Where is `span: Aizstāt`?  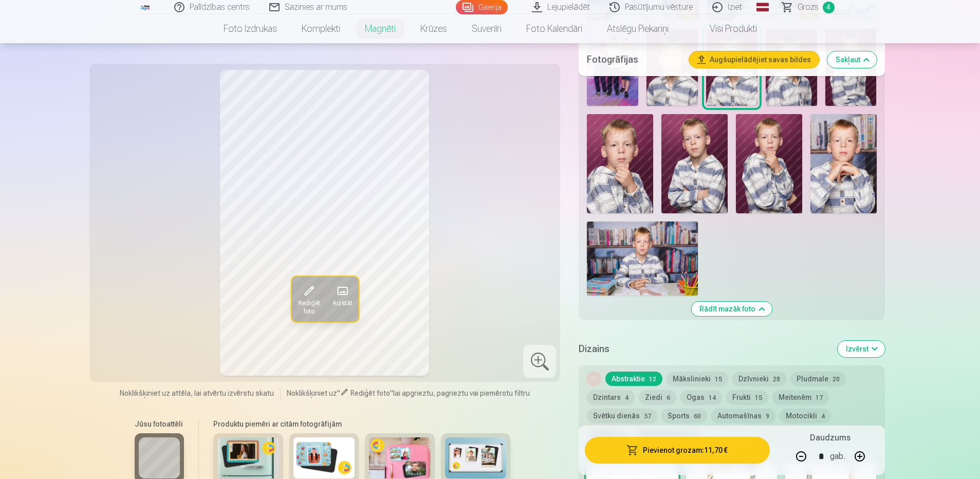
span: Aizstāt is located at coordinates (342, 303).